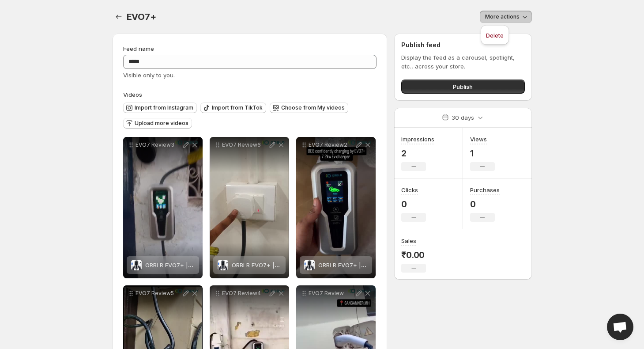  Describe the element at coordinates (463, 62) in the screenshot. I see `p: Display the feed as a carousel, spotlight, etc., across your store.` at that location.